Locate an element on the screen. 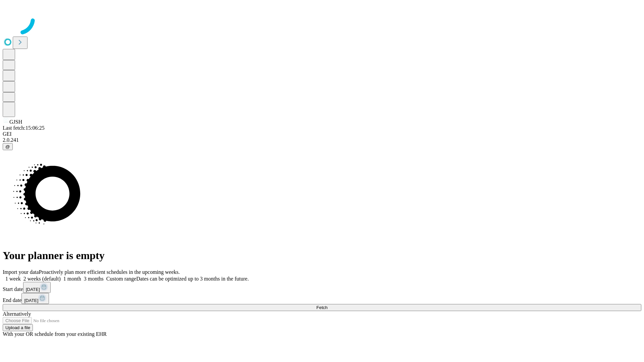  span: 2 weeks (default) is located at coordinates (42, 278).